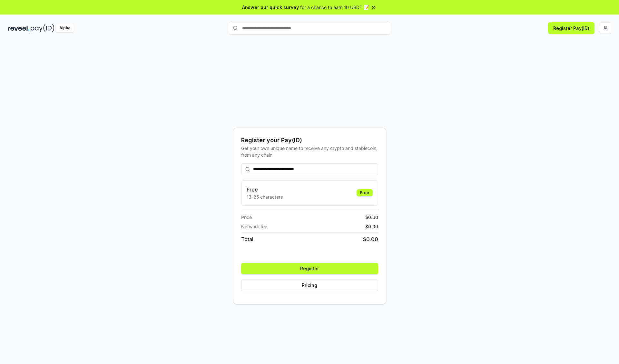  Describe the element at coordinates (310, 152) in the screenshot. I see `div: Get your own unique name to receive any crypto and stablecoin, from any chain` at that location.